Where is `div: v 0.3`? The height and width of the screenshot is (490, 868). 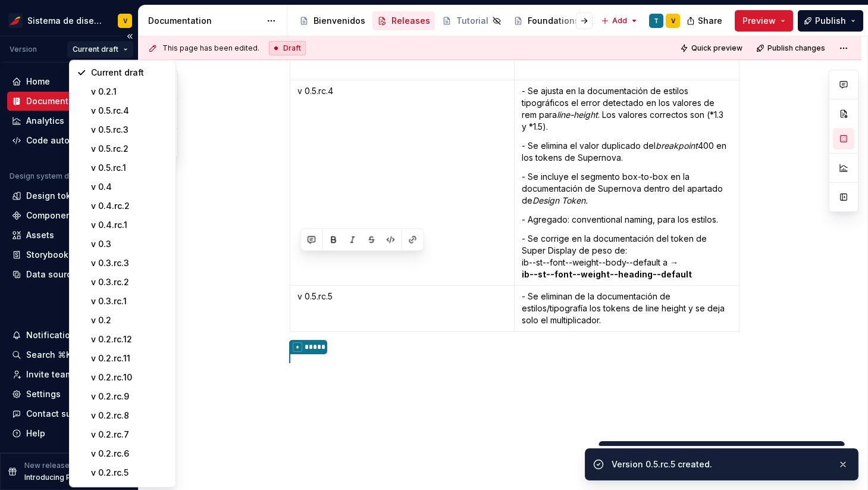
div: v 0.3 is located at coordinates (130, 244).